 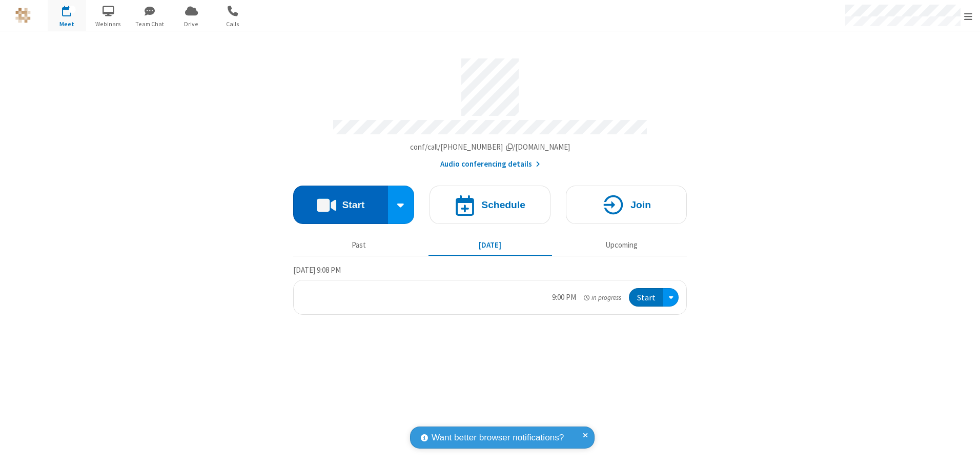 What do you see at coordinates (490, 110) in the screenshot?
I see `section: Account details` at bounding box center [490, 110].